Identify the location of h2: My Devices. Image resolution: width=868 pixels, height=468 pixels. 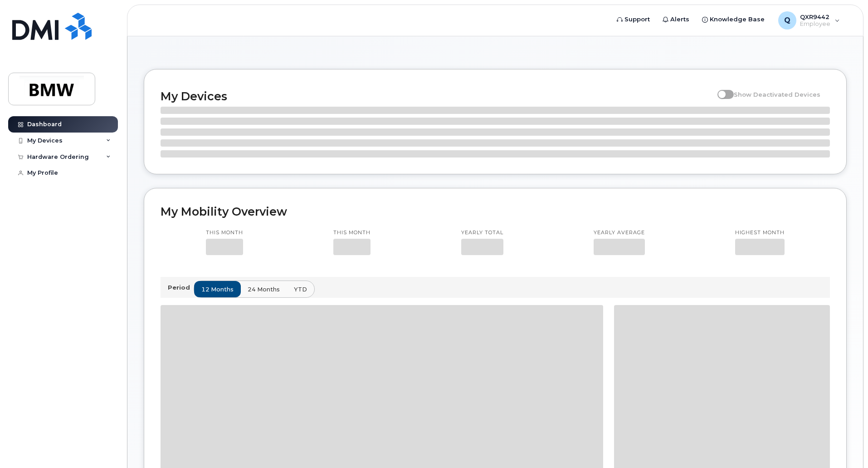
(437, 96).